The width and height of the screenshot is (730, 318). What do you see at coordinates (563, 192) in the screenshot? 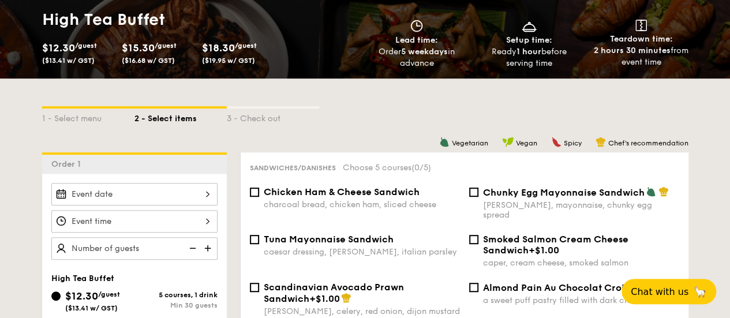
I see `span: Chunky Egg Mayonnaise Sandwich` at bounding box center [563, 192].